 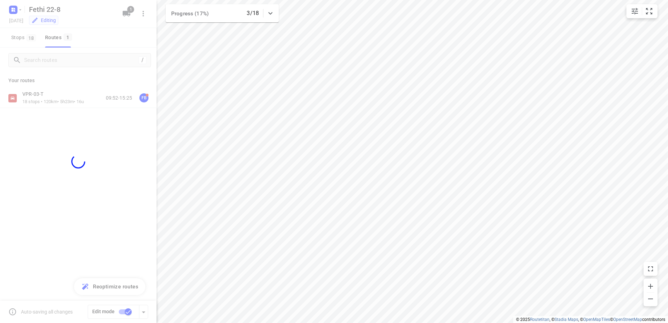 What do you see at coordinates (641, 11) in the screenshot?
I see `div: small contained button group` at bounding box center [641, 11].